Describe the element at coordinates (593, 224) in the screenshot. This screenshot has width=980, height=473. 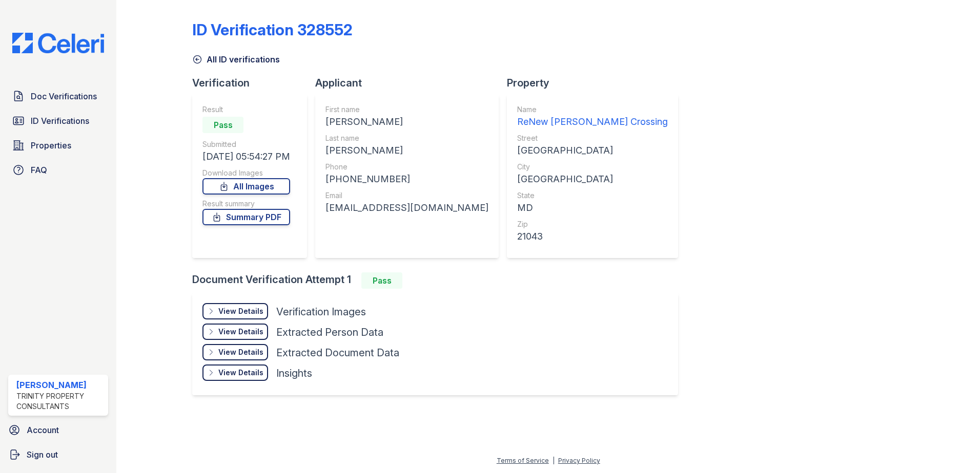
I see `div: Zip` at that location.